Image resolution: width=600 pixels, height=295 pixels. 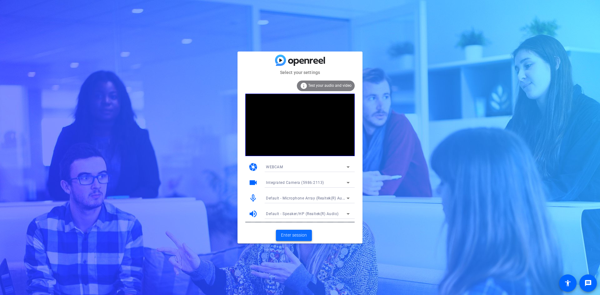 I want to click on mat-icon: camera, so click(x=253, y=167).